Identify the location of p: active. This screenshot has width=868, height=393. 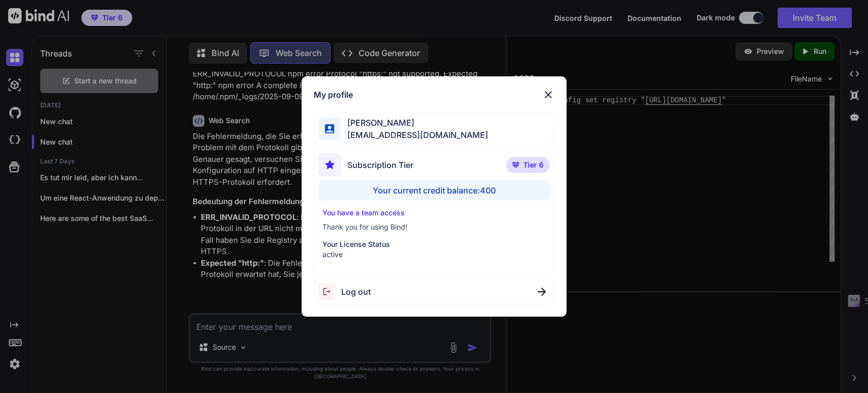
(434, 255).